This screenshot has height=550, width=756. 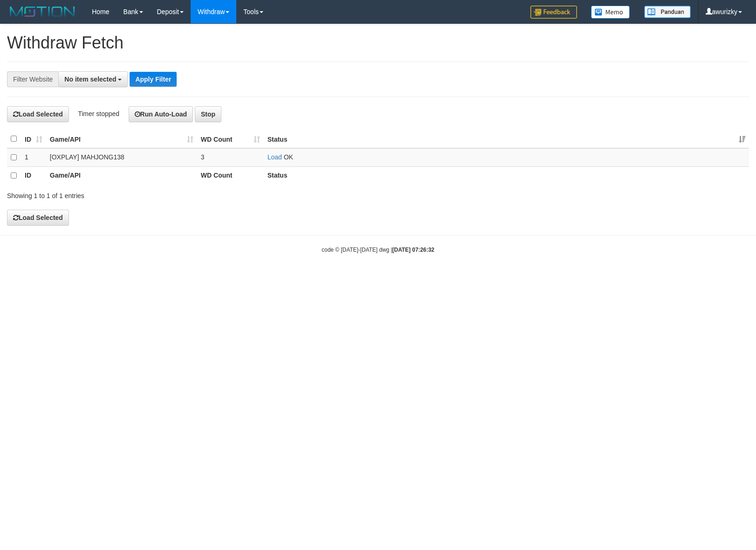 What do you see at coordinates (90, 79) in the screenshot?
I see `span: No item selected` at bounding box center [90, 79].